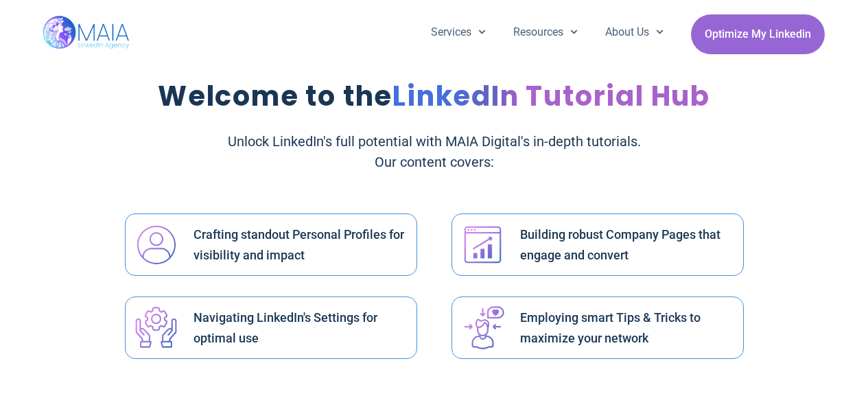  I want to click on h2: Building robust Company Pages that engage and convert, so click(627, 245).